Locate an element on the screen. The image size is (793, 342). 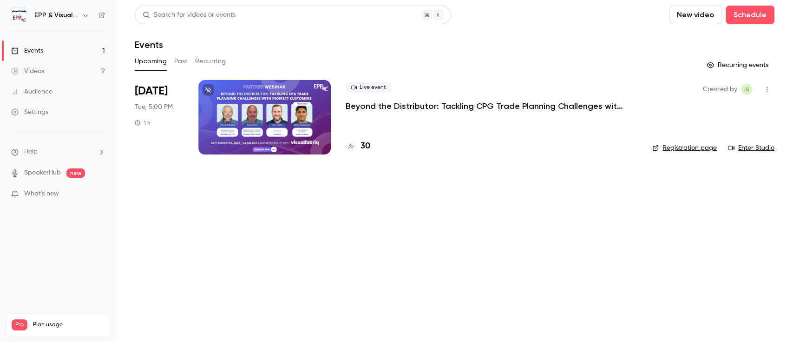
h4: 30 is located at coordinates (365, 146).